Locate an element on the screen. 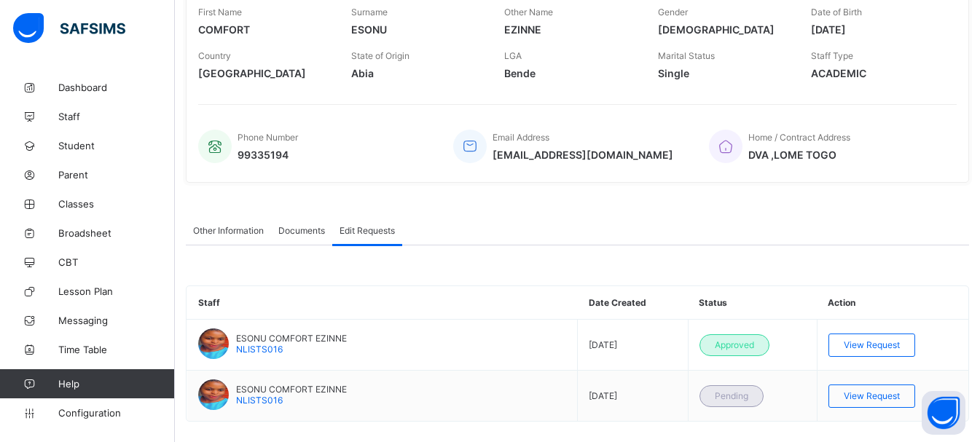 This screenshot has height=442, width=980. span: Pending is located at coordinates (731, 395).